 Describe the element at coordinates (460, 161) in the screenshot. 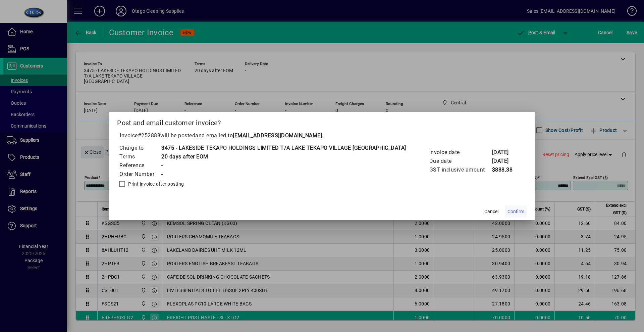

I see `td: Due date` at that location.